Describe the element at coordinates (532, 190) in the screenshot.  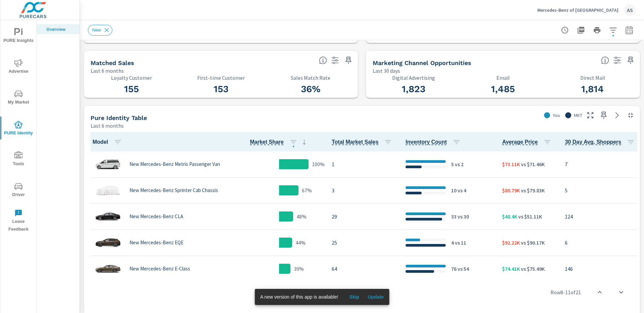
I see `p: vs $79.83K` at that location.